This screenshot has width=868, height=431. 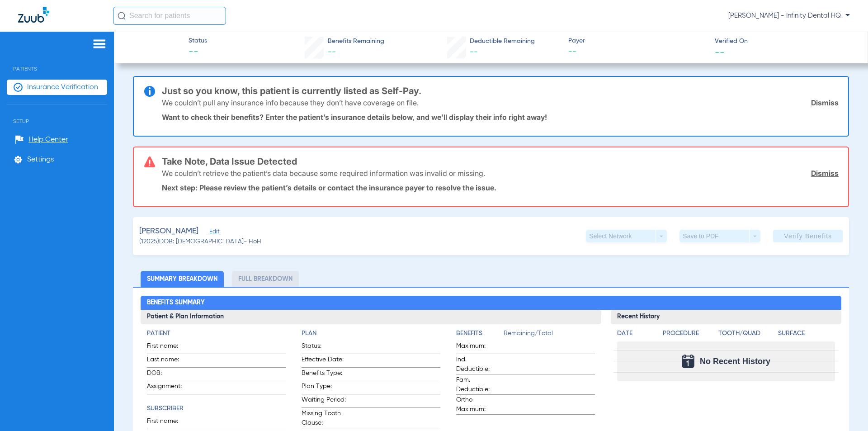 I want to click on span: No Recent History, so click(x=735, y=362).